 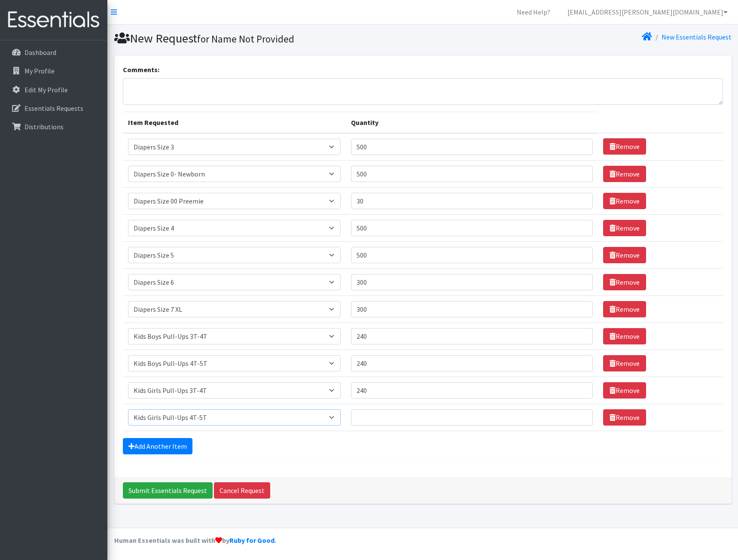 I want to click on p: Distributions, so click(x=44, y=126).